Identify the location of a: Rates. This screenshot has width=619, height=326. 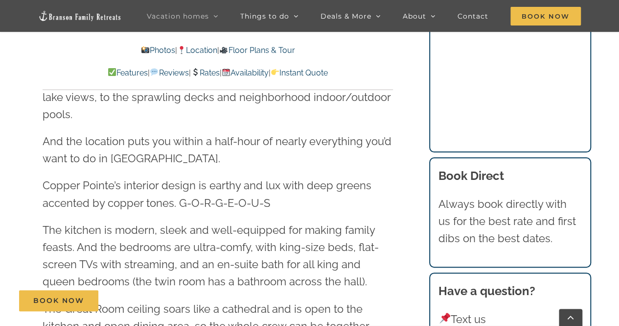
(205, 72).